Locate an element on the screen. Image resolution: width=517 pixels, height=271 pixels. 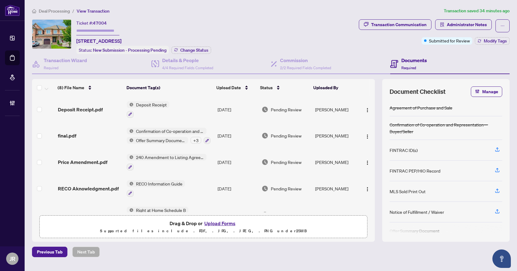
h4: Documents is located at coordinates (414, 60).